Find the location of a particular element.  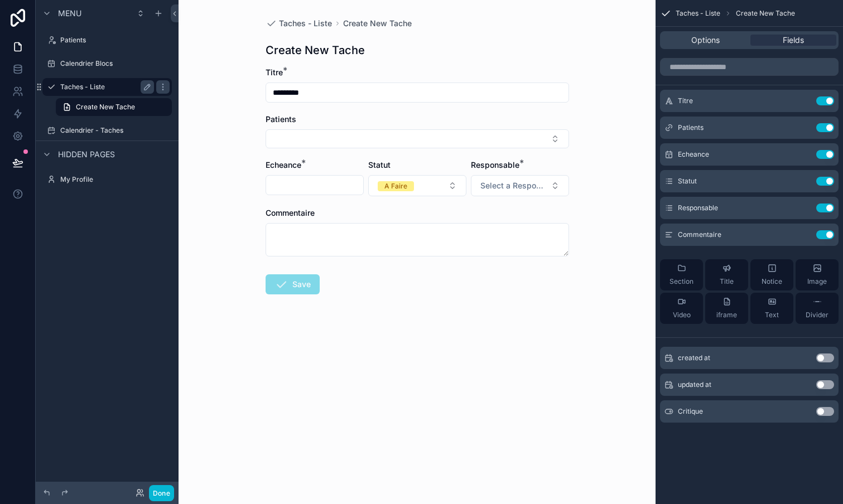

button: Notice is located at coordinates (771, 275).